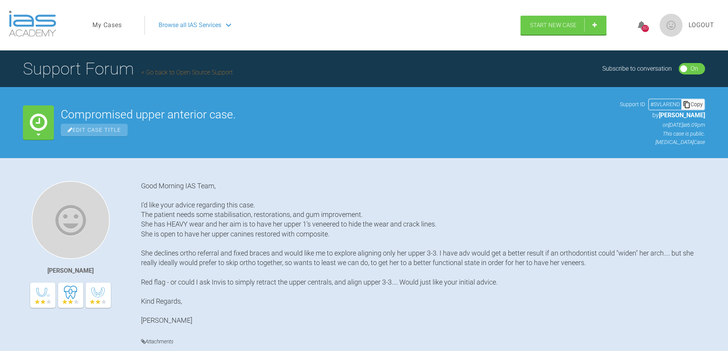 The height and width of the screenshot is (351, 728). I want to click on img: Sarah Dobson, so click(71, 220).